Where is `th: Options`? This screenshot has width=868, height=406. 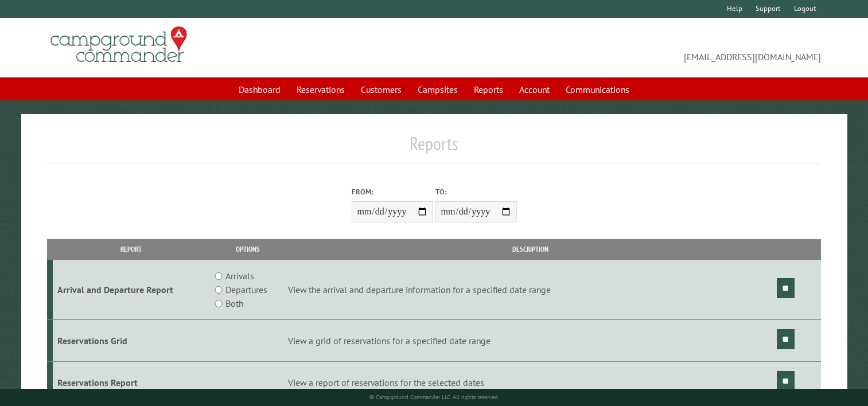 th: Options is located at coordinates (248, 249).